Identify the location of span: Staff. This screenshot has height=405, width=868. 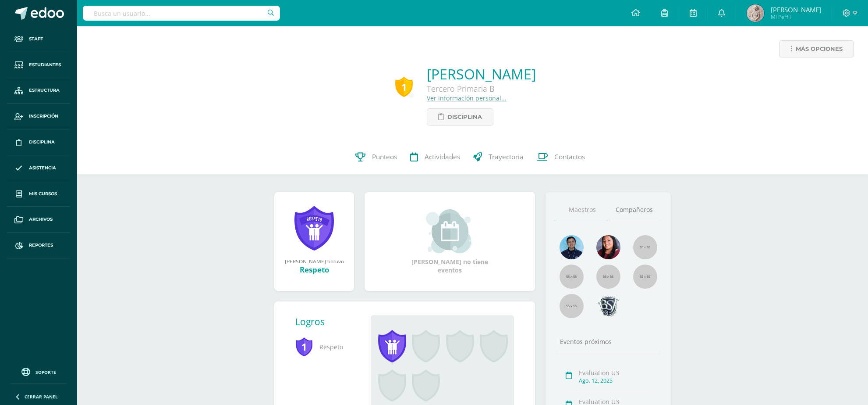
(36, 39).